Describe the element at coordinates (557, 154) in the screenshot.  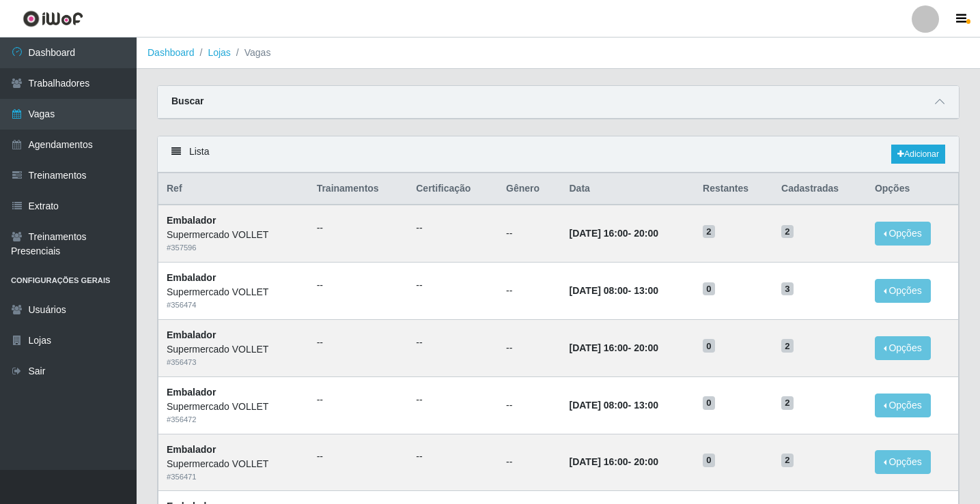
I see `div: Lista` at that location.